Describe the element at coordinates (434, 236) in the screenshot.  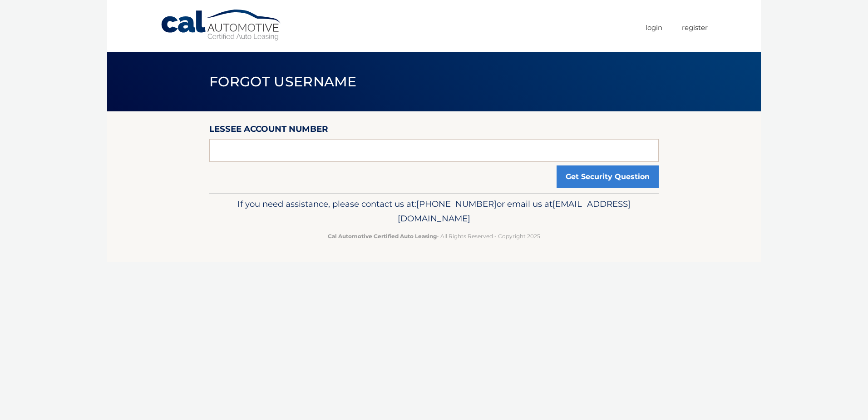
I see `p: - All Rights Reserved - Copyright 2025` at that location.